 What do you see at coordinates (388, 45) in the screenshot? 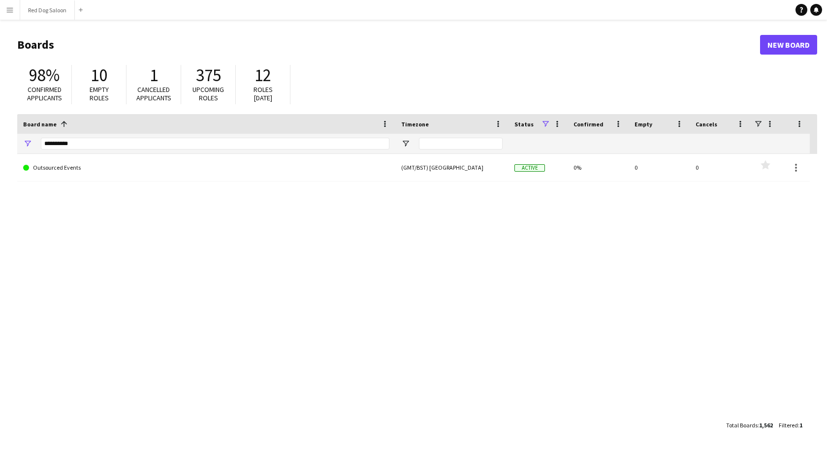
I see `h1: Boards` at bounding box center [388, 45].